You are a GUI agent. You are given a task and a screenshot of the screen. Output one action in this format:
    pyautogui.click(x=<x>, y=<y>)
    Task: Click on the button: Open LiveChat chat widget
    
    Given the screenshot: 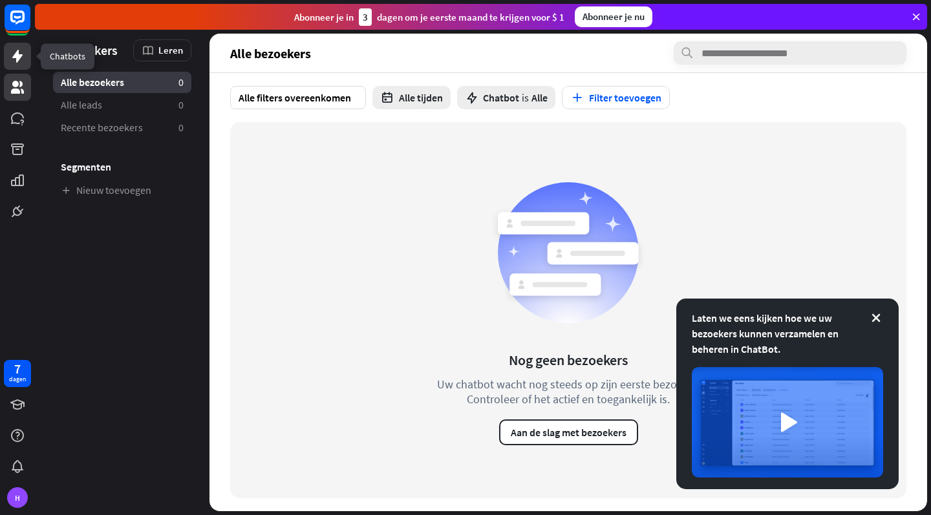 What is the action you would take?
    pyautogui.click(x=30, y=25)
    